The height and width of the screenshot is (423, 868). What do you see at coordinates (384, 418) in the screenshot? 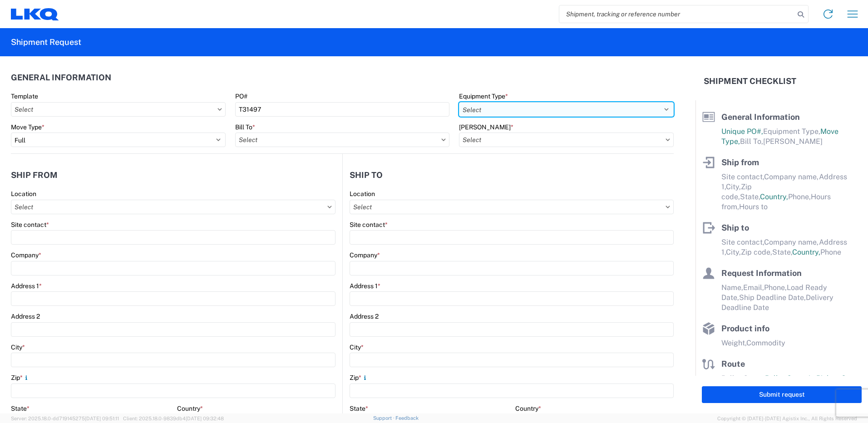
I see `a: Support` at bounding box center [384, 418].